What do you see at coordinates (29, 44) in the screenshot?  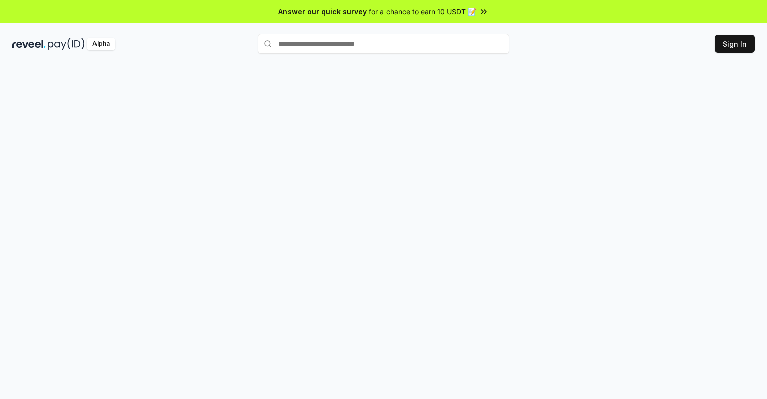 I see `img: reveel_dark` at bounding box center [29, 44].